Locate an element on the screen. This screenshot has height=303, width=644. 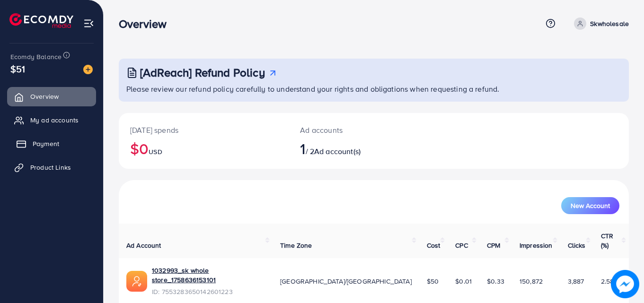
a: 1032993_sk whole store_1758636153101 is located at coordinates (208, 275).